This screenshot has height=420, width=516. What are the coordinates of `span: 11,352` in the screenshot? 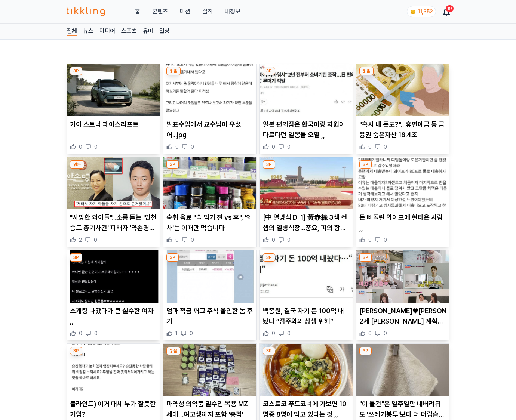 It's located at (425, 12).